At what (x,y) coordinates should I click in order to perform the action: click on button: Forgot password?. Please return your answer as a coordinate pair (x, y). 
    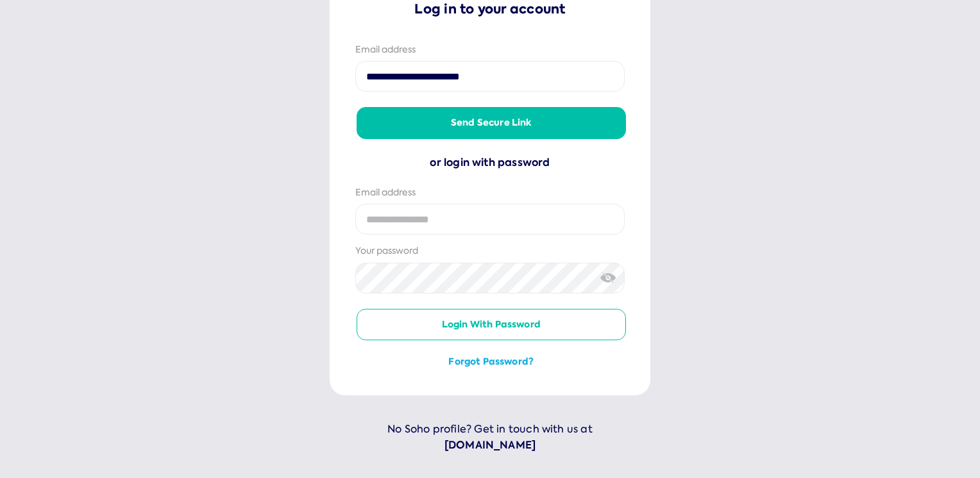
    Looking at the image, I should click on (491, 362).